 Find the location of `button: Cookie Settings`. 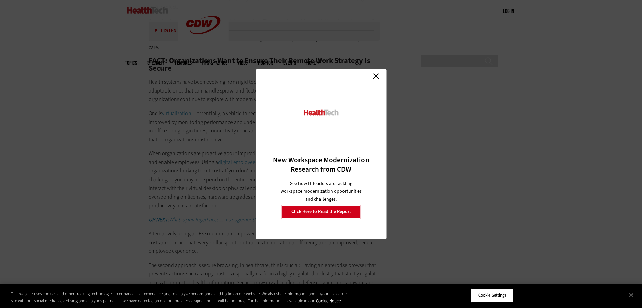

button: Cookie Settings is located at coordinates (492, 295).